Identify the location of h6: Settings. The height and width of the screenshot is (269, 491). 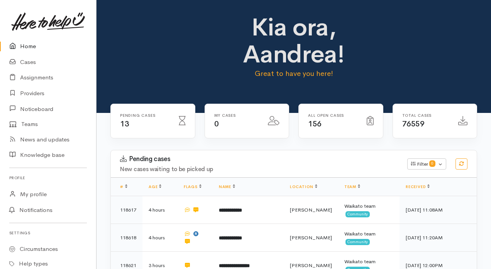
(48, 233).